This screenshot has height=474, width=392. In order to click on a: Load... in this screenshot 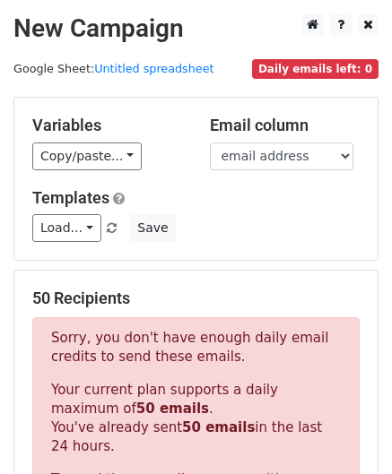, I will do `click(66, 228)`.